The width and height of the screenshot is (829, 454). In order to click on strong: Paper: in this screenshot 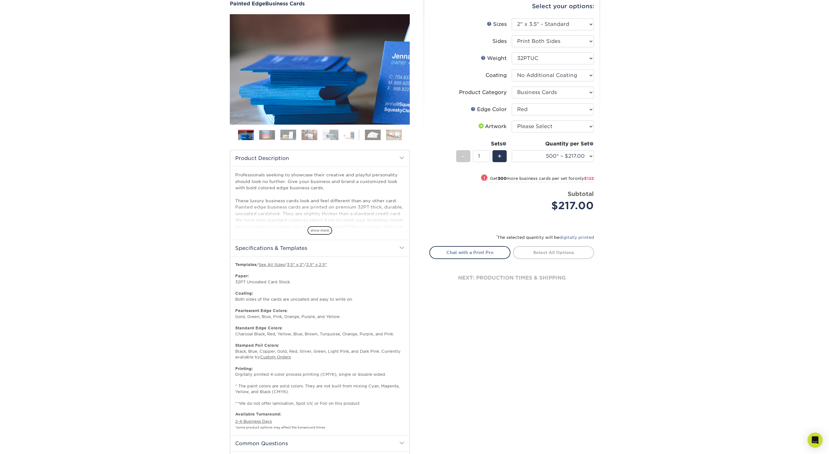, I will do `click(242, 276)`.